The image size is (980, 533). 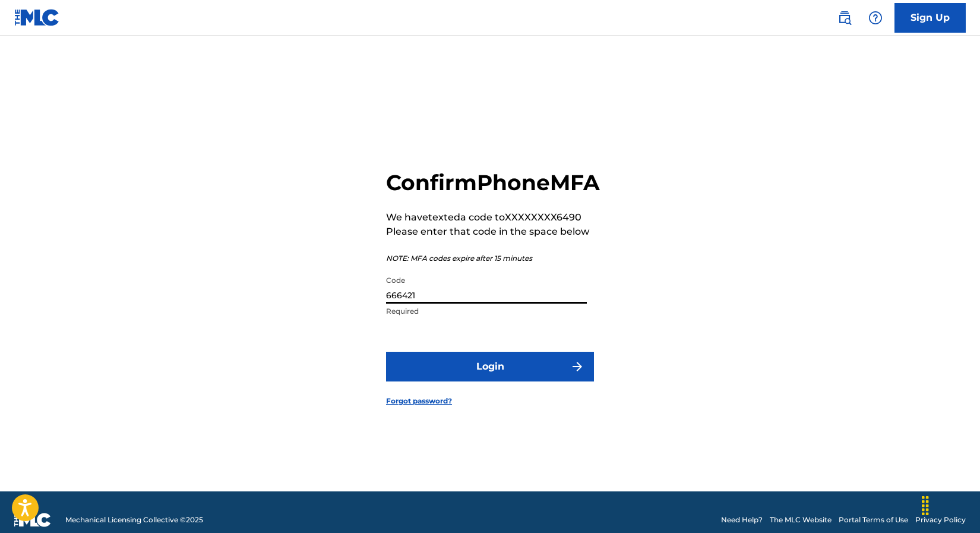 What do you see at coordinates (844, 18) in the screenshot?
I see `img: search` at bounding box center [844, 18].